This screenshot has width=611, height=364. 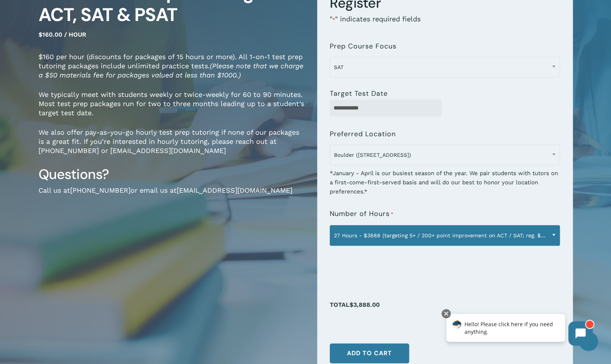 What do you see at coordinates (359, 93) in the screenshot?
I see `label: Target Test Date` at bounding box center [359, 93].